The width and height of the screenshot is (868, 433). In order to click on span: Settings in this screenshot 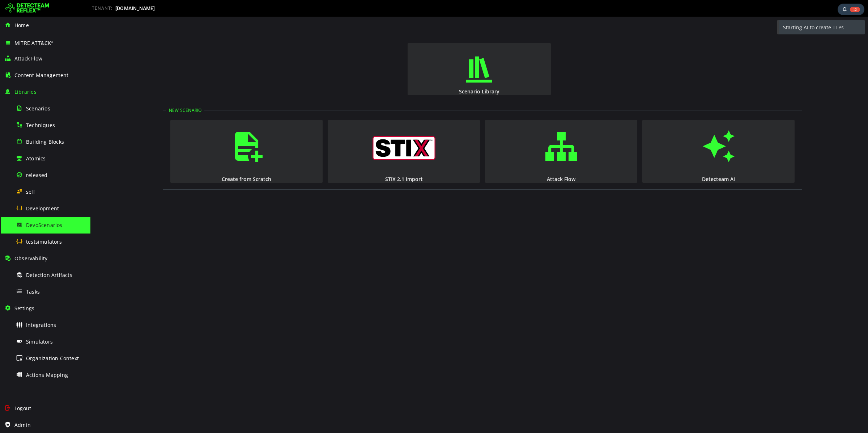, I will do `click(25, 308)`.